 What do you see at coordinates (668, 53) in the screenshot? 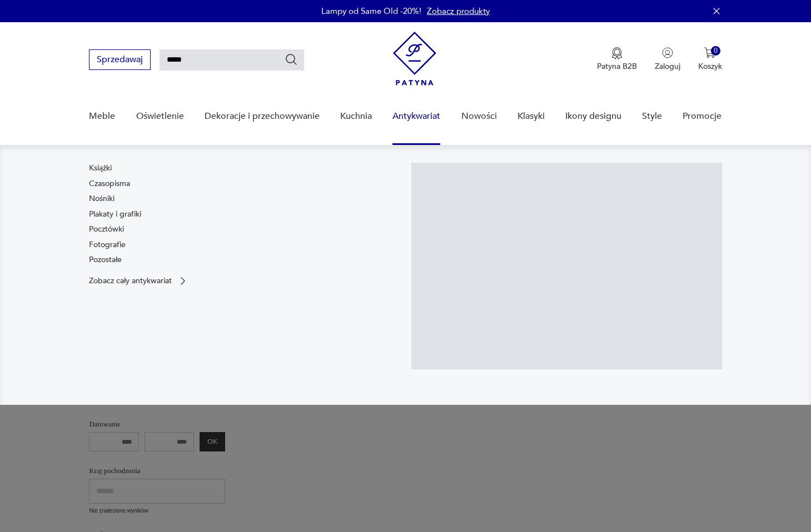
I see `img: Ikonka użytkownika` at bounding box center [668, 53].